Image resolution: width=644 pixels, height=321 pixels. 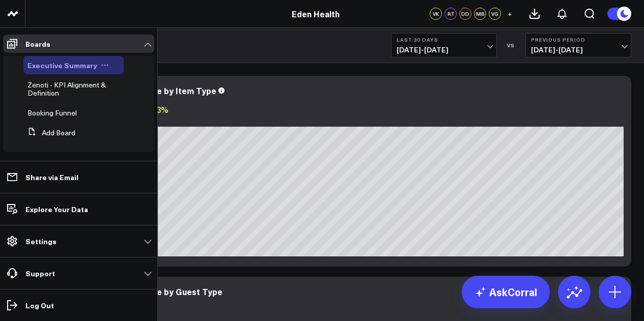 What do you see at coordinates (62, 65) in the screenshot?
I see `a: Executive Summary` at bounding box center [62, 65].